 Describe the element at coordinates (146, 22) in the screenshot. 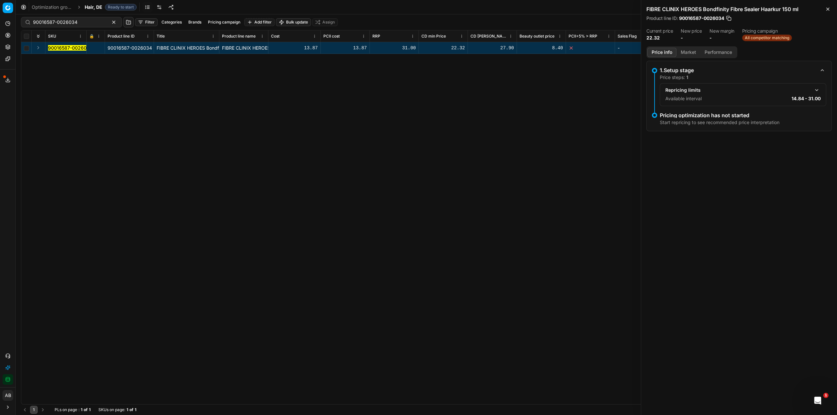

I see `button: Filter` at that location.